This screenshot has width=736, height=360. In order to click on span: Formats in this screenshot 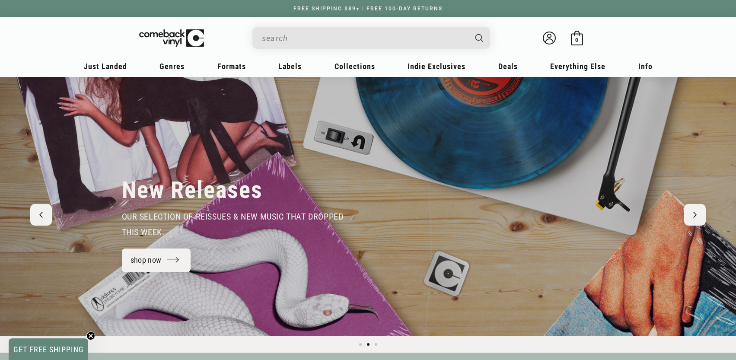, I will do `click(232, 66)`.